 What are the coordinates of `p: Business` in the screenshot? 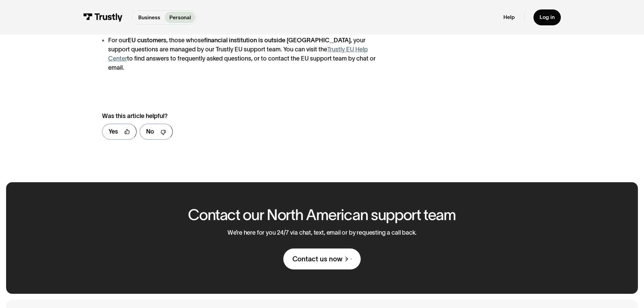 It's located at (149, 17).